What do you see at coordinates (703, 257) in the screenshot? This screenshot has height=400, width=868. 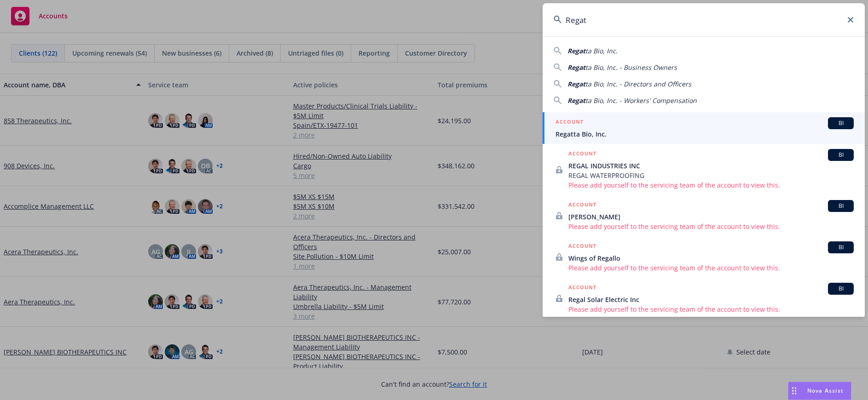 I see `a: ACCOUNTBIWings of RegalloPlease add yourself to the servicing team of the account to view this.` at bounding box center [703, 257].